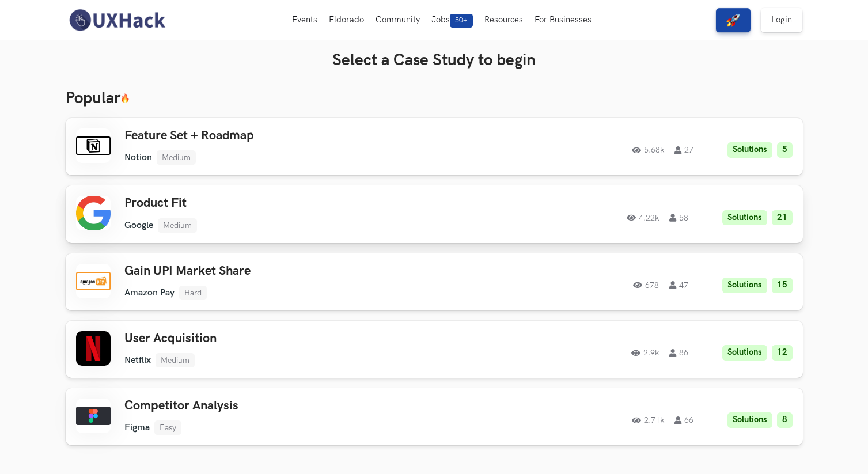  What do you see at coordinates (139, 225) in the screenshot?
I see `li: Google` at bounding box center [139, 225].